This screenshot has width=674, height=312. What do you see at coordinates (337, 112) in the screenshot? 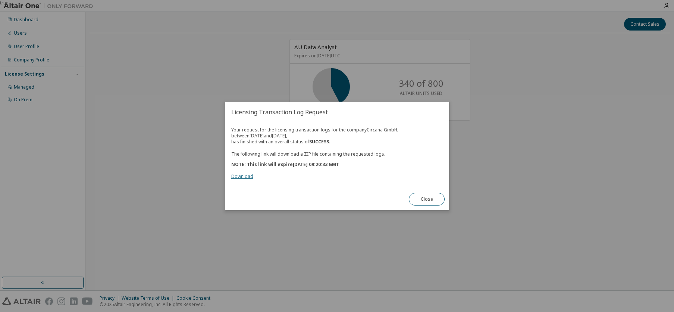
I see `h2: Licensing Transaction Log Request` at bounding box center [337, 112].